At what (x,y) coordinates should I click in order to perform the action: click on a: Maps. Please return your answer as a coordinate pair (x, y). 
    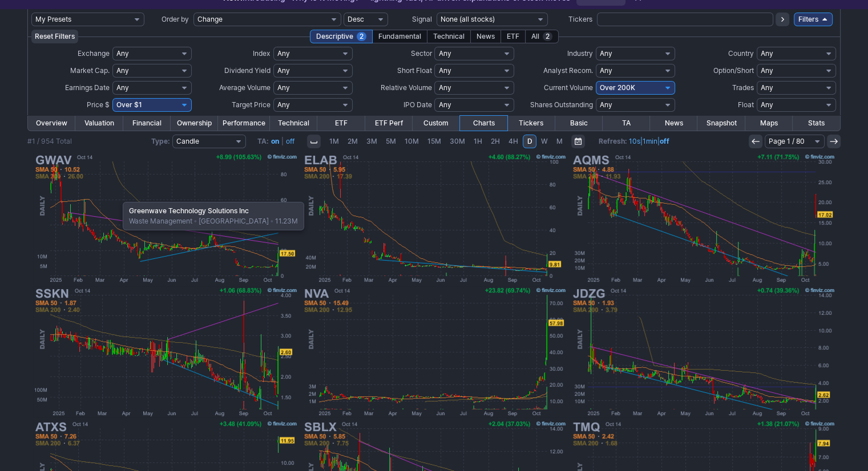
    Looking at the image, I should click on (769, 123).